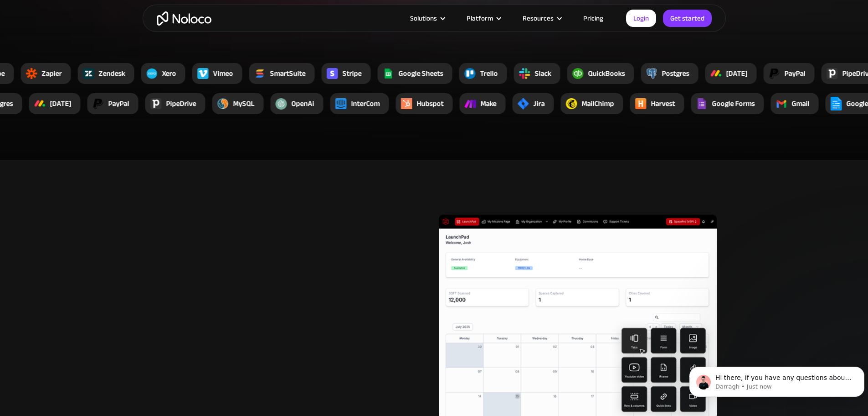 Image resolution: width=868 pixels, height=416 pixels. What do you see at coordinates (688, 18) in the screenshot?
I see `a: Get started` at bounding box center [688, 18].